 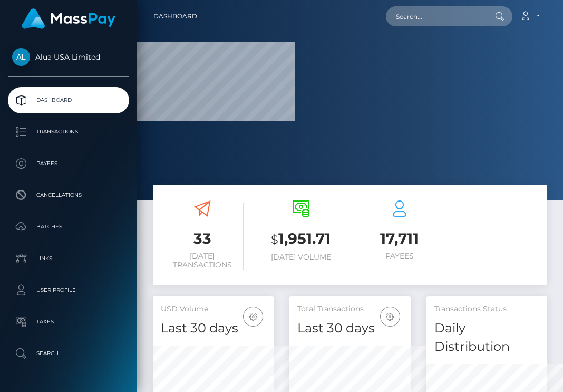 What do you see at coordinates (399, 238) in the screenshot?
I see `h3: 17,711` at bounding box center [399, 238].